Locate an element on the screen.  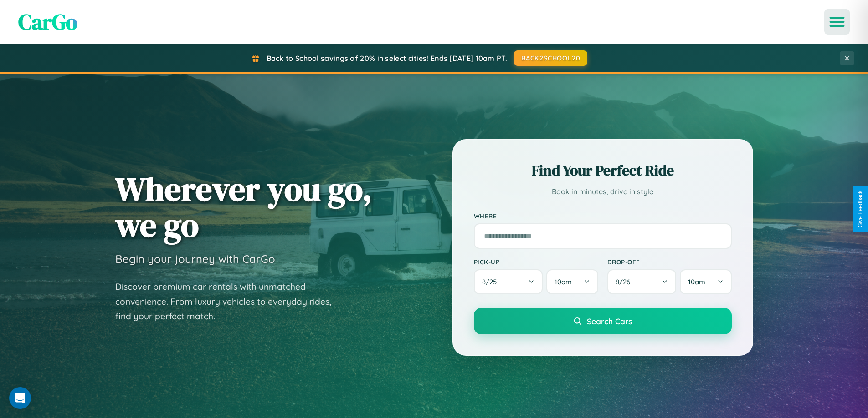
div: Give Feedback is located at coordinates (860, 209).